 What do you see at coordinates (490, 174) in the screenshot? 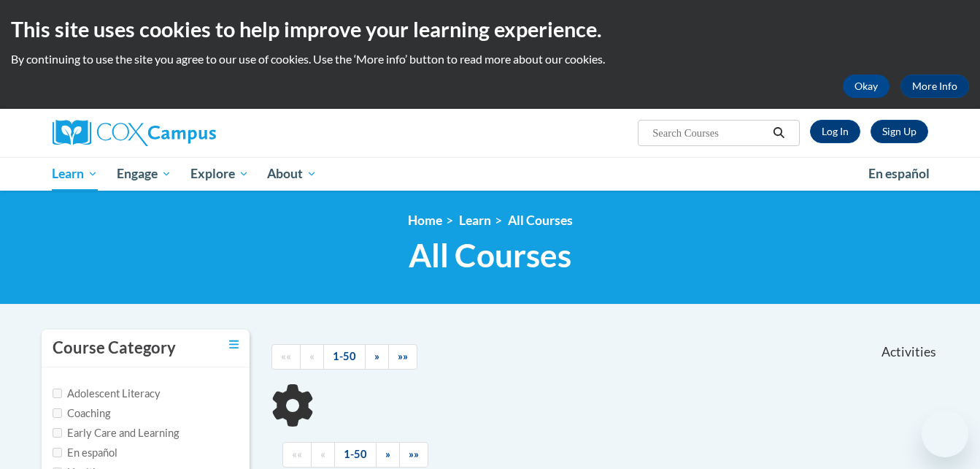
I see `div: Main menu` at bounding box center [490, 174].